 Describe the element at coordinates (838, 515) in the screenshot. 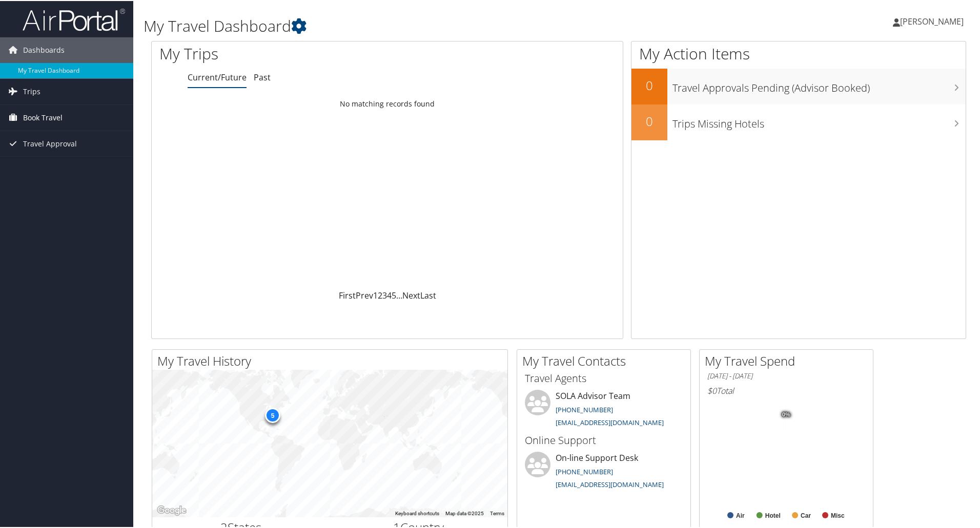

I see `text: Misc` at that location.